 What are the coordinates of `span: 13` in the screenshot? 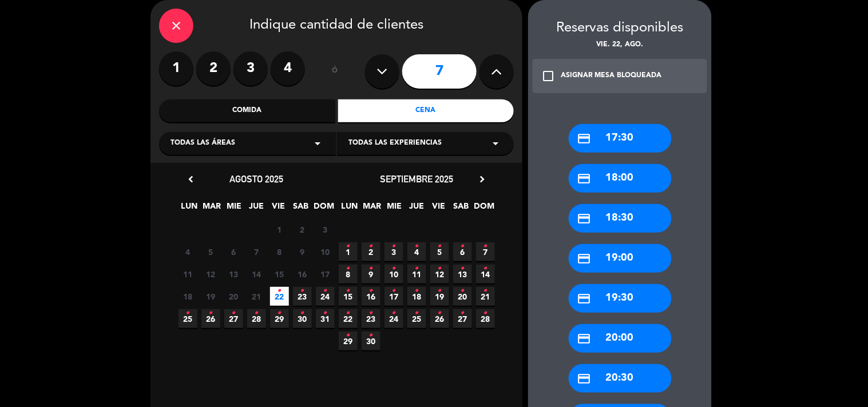 It's located at (462, 274).